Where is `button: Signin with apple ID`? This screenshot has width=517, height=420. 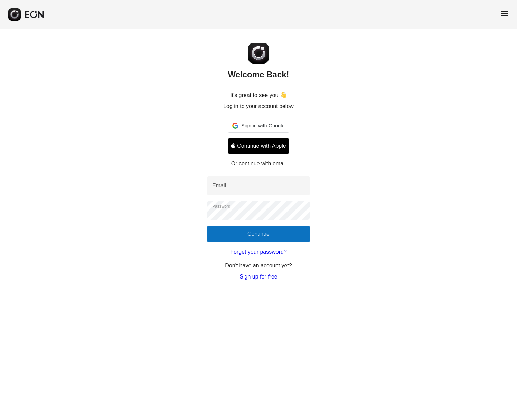 button: Signin with apple ID is located at coordinates (258, 146).